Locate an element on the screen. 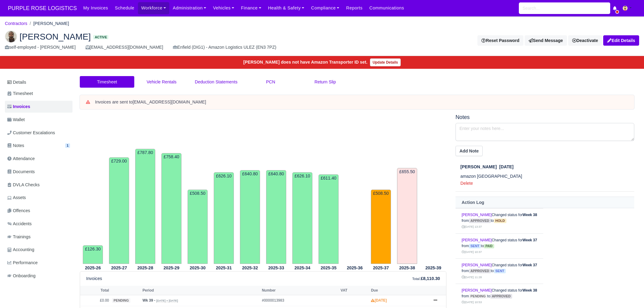 This screenshot has width=644, height=308. th: 2025-38 is located at coordinates (407, 268).